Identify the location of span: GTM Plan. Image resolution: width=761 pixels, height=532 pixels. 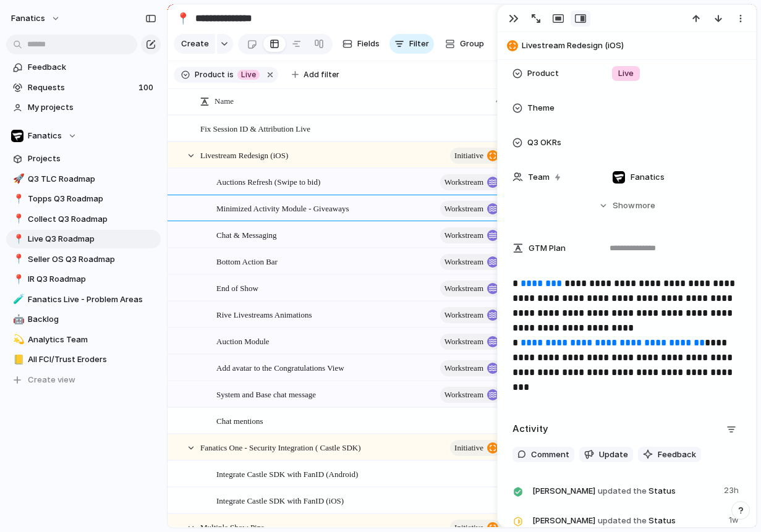
(547, 249).